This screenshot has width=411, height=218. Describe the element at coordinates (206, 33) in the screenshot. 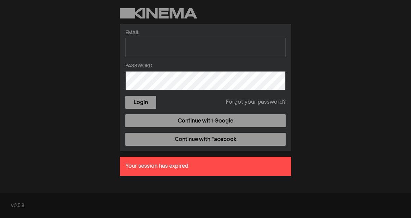

I see `label: Email` at that location.